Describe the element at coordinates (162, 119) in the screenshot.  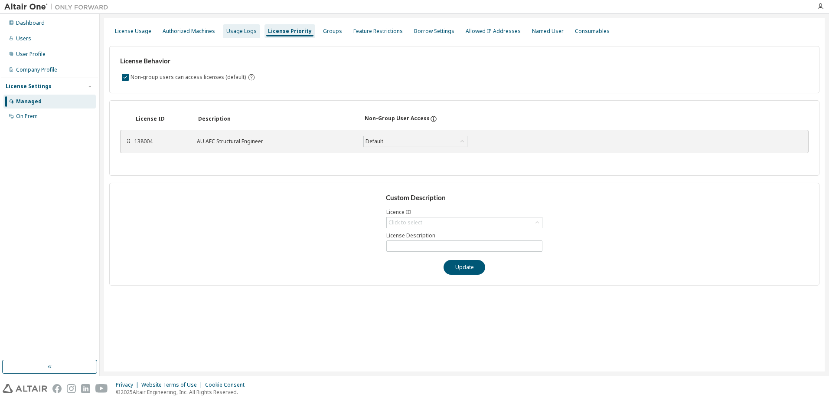
I see `div: License ID` at that location.